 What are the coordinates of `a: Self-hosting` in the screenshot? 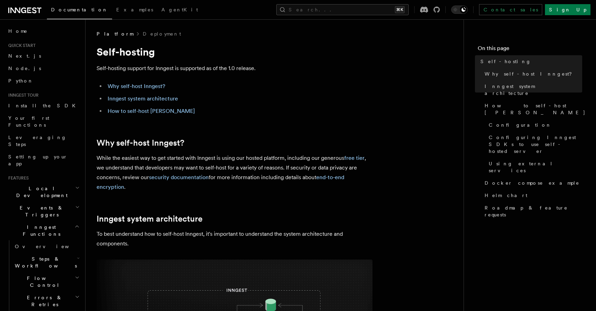 It's located at (529, 61).